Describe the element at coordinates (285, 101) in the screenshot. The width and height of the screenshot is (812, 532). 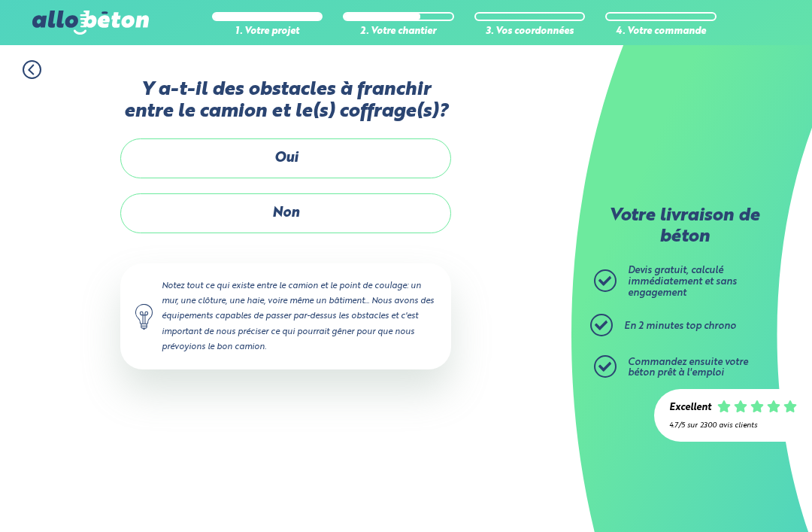
I see `label: Y a-t-il des obstacles à franchir entre le camion et le(s) coffrage(s)?` at that location.